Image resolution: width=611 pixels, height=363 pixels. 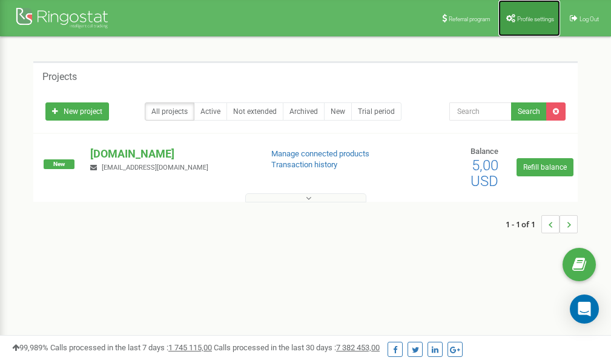 I want to click on a: Active, so click(x=210, y=111).